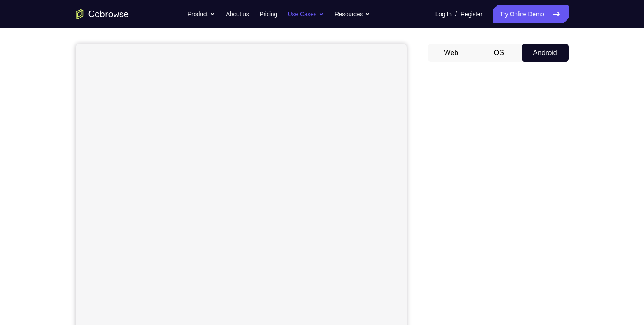 The height and width of the screenshot is (325, 644). Describe the element at coordinates (237, 14) in the screenshot. I see `a: About us` at that location.